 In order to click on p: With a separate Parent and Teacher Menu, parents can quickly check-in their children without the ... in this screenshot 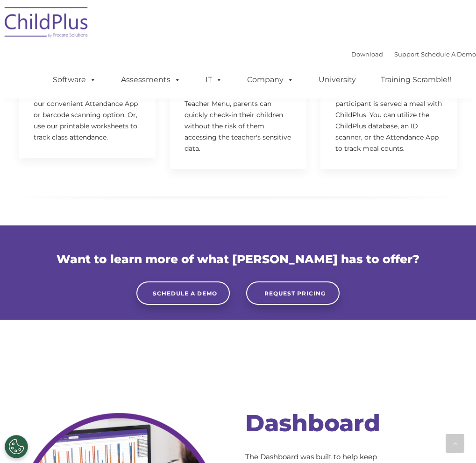, I will do `click(237, 121)`.